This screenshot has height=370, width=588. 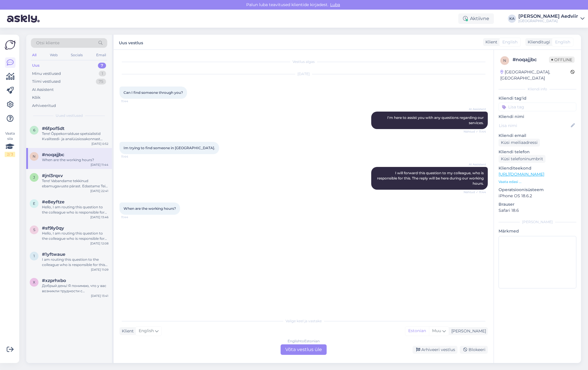 I want to click on div: AI Assistent, so click(x=43, y=90).